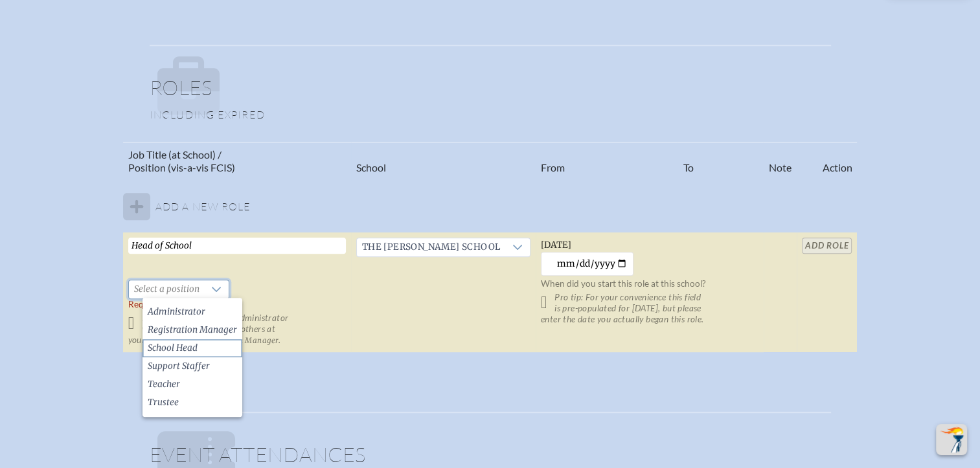 The image size is (980, 468). I want to click on span: School Head, so click(172, 348).